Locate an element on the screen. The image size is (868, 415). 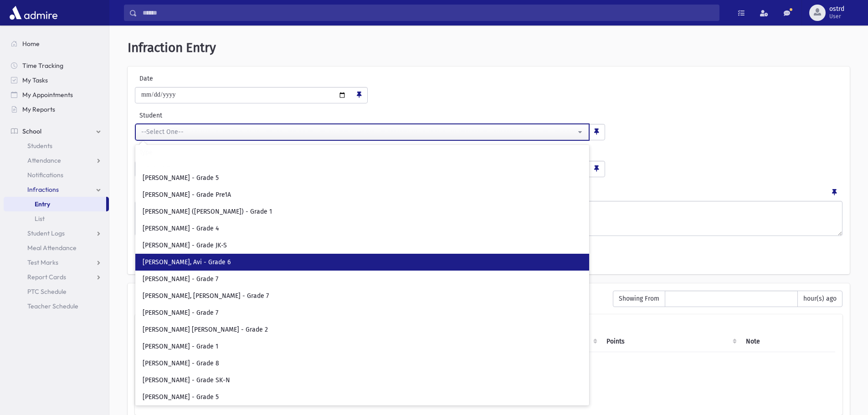
a: List is located at coordinates (56, 219).